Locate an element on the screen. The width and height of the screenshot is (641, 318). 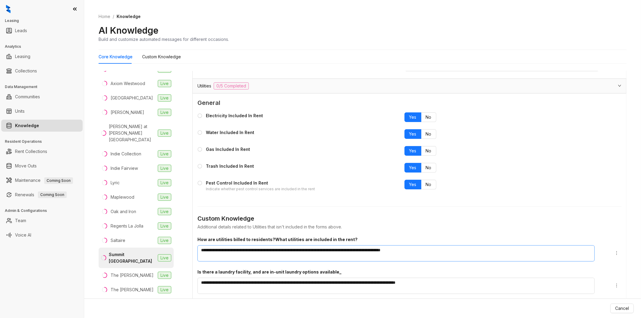
a: Leasing is located at coordinates (23, 56).